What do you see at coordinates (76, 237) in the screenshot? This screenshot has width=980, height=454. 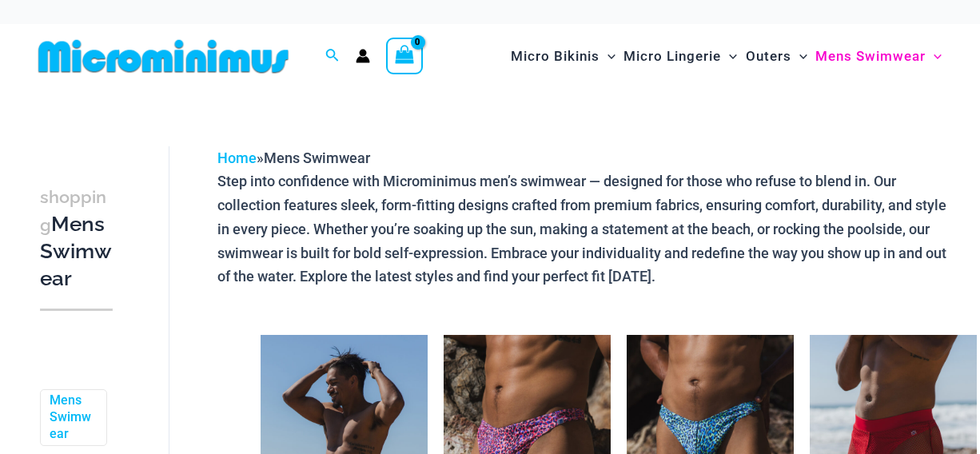 I see `h3: Mens Swimwear` at bounding box center [76, 237].